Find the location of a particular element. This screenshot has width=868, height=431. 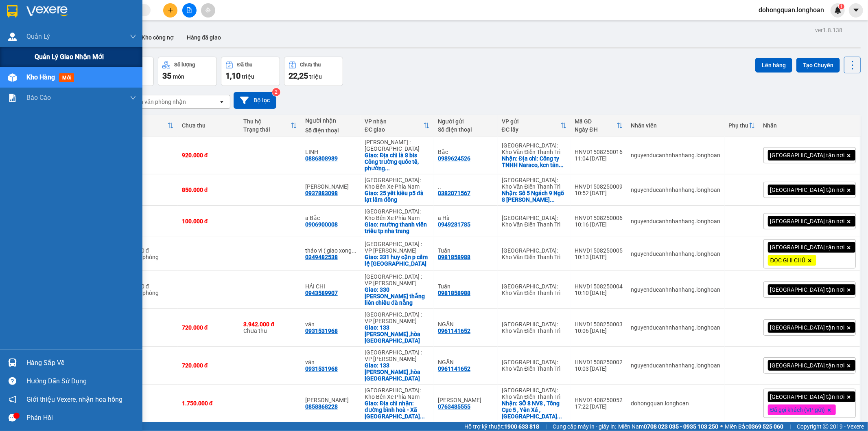

div: Nhận: SỐ 8 NV8 , Tổng Cục 5 , Yên Xá ,Tân Triều - Thanh Trì - Hà Nội is located at coordinates (534, 410).